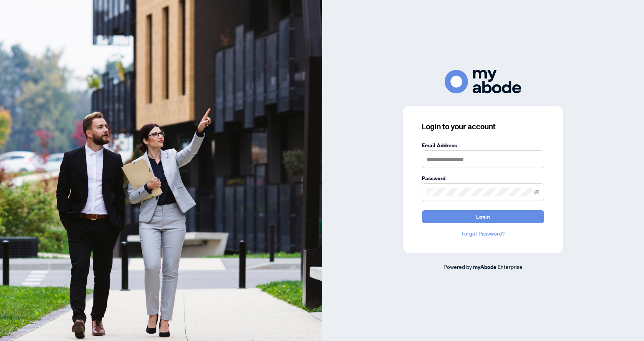 The height and width of the screenshot is (341, 644). What do you see at coordinates (510, 267) in the screenshot?
I see `span: Enterprise` at bounding box center [510, 267].